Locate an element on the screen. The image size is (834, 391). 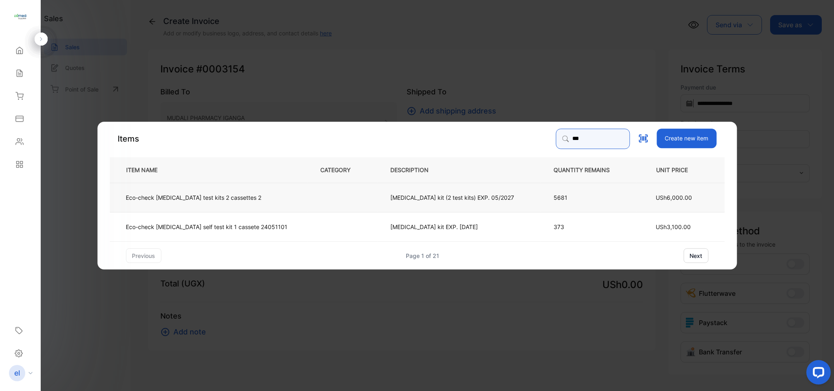
div: Page 1 of 21 is located at coordinates (422, 255).